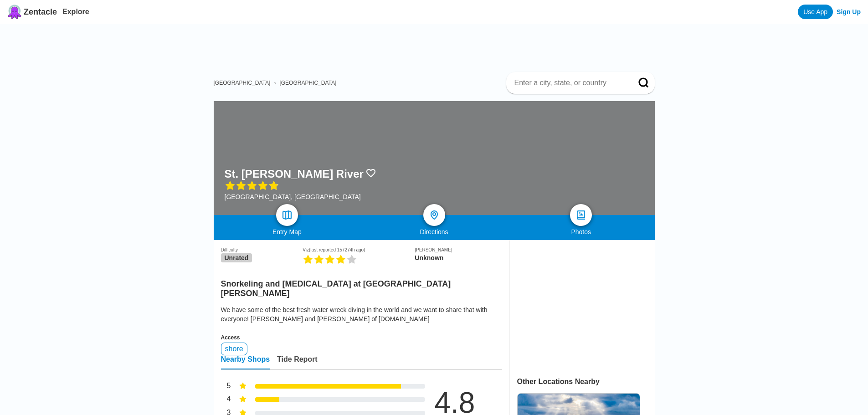 This screenshot has width=868, height=415. I want to click on span: Unrated, so click(237, 258).